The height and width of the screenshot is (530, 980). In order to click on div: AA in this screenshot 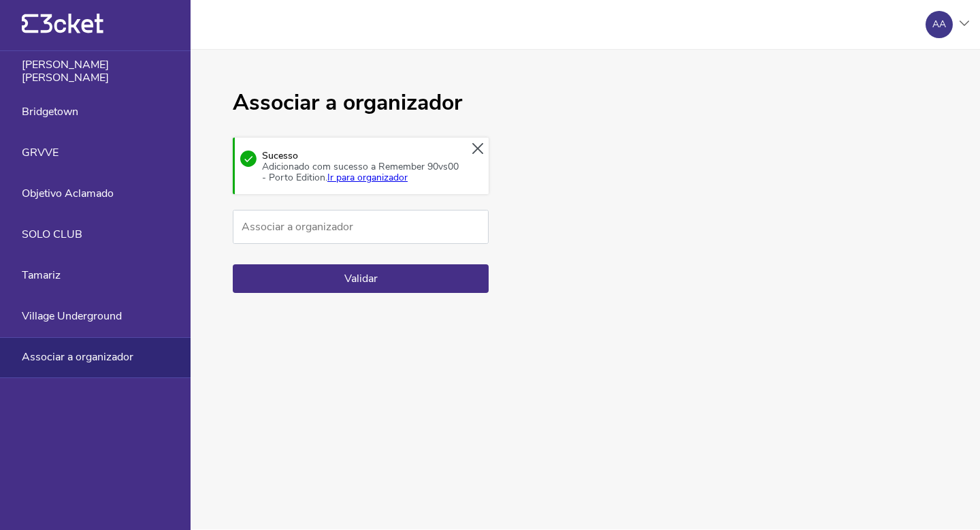, I will do `click(940, 25)`.